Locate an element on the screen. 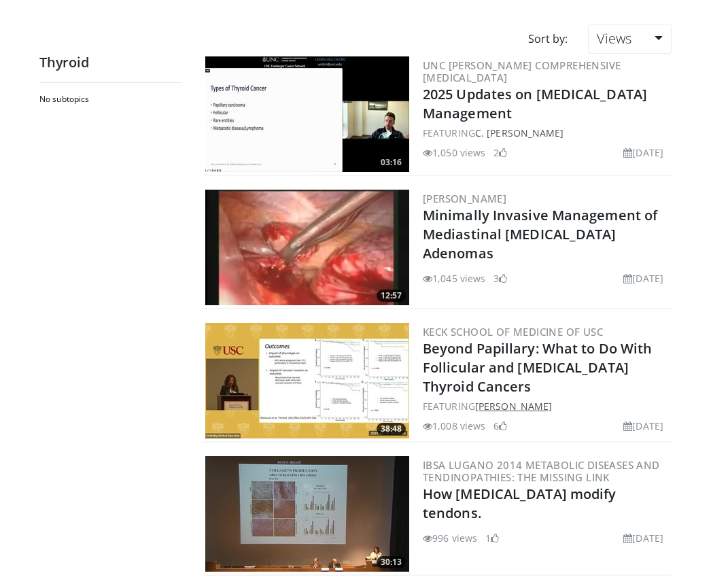  li: 996 views is located at coordinates (450, 537).